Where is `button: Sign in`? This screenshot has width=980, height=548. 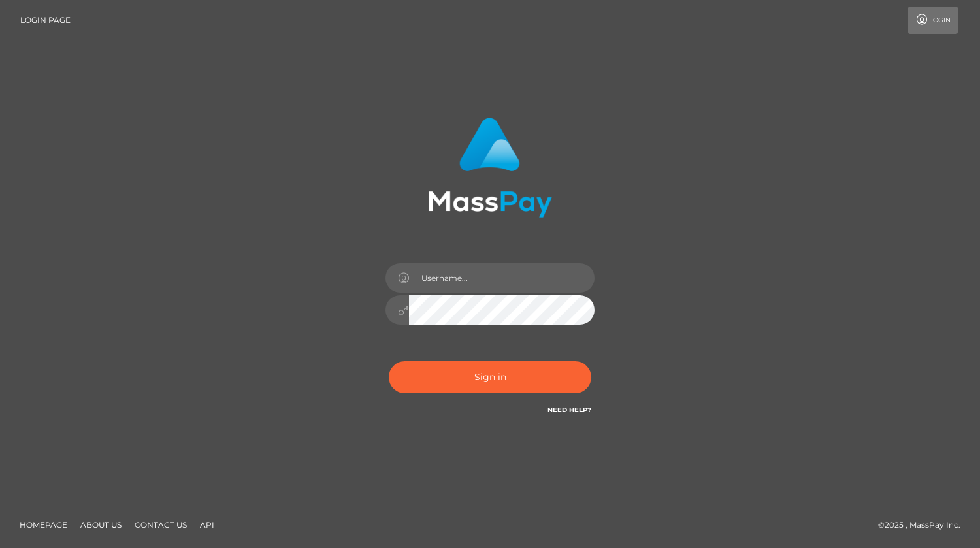
button: Sign in is located at coordinates (490, 377).